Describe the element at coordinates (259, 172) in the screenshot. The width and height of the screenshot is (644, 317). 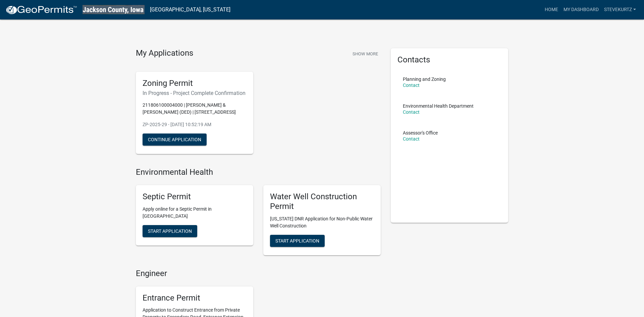
I see `h4: Environmental Health` at that location.